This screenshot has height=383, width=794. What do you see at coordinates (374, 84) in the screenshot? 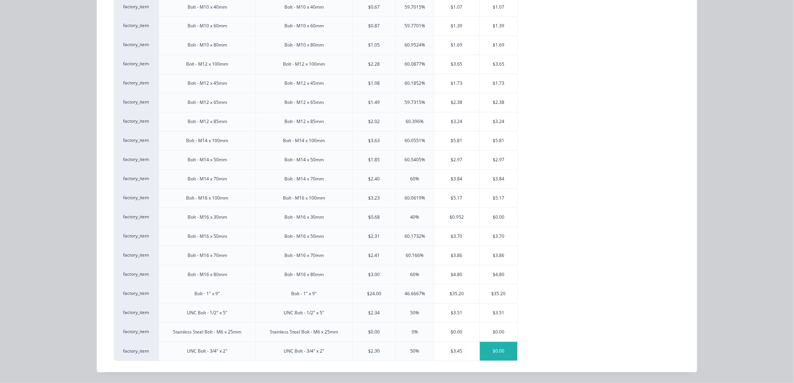
I see `div: $1.08` at bounding box center [374, 84].